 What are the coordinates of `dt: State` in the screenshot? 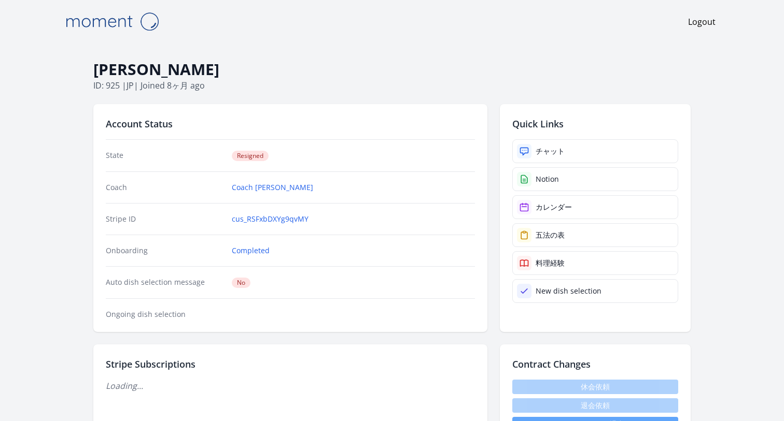 It's located at (164, 155).